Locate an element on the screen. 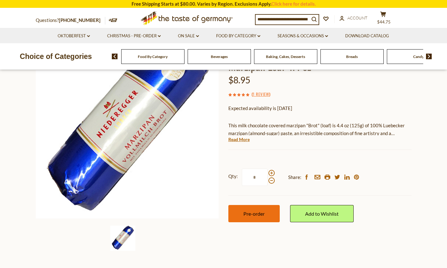 This screenshot has height=268, width=447. img: previous arrow is located at coordinates (115, 56).